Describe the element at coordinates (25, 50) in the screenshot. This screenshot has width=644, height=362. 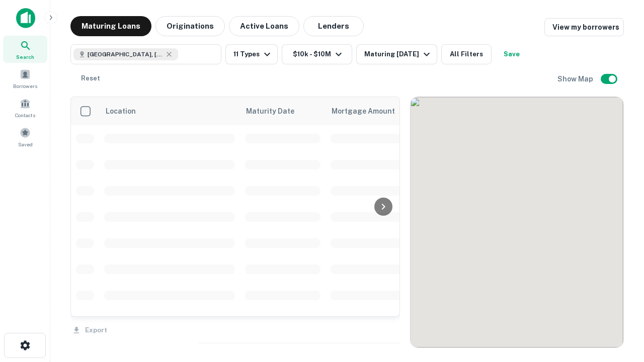
I see `div: Search` at that location.